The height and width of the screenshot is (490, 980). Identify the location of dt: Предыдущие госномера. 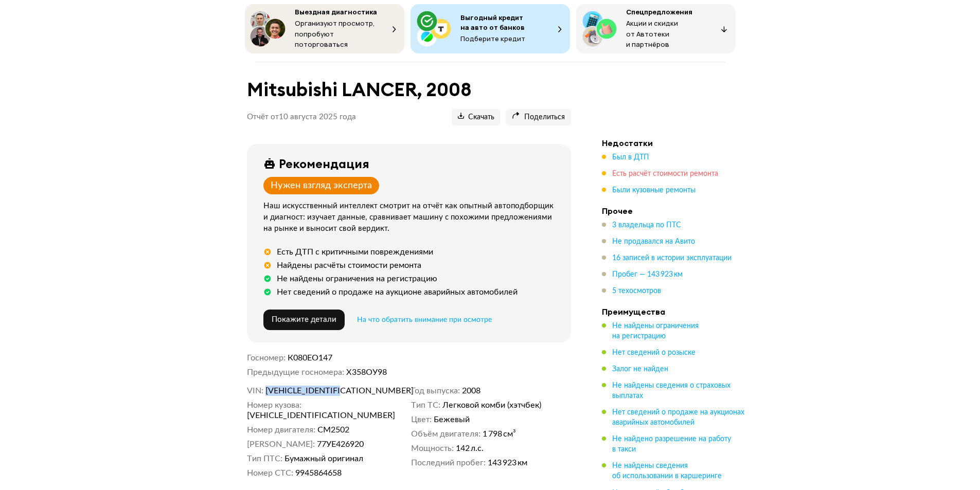
(295, 372).